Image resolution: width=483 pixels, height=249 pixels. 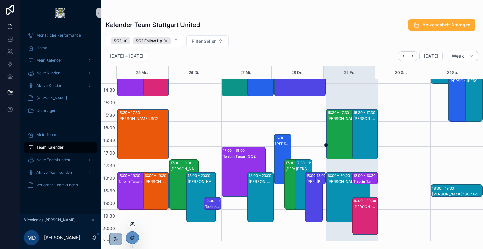 I want to click on div: SC2, so click(x=121, y=41).